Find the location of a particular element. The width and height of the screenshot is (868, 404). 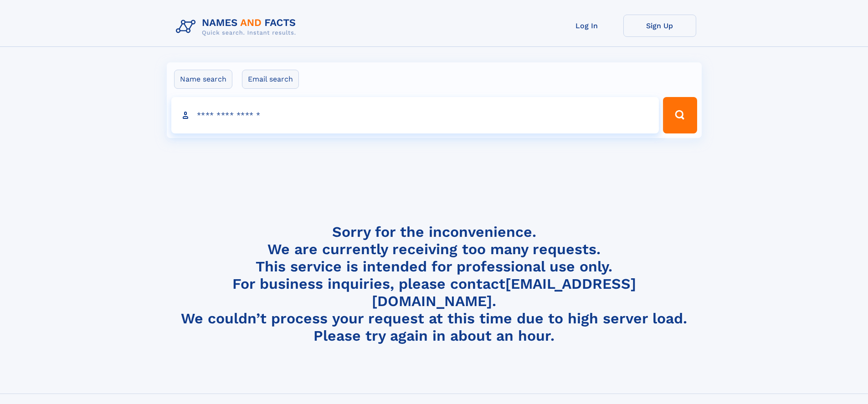

a: Sign Up is located at coordinates (660, 26).